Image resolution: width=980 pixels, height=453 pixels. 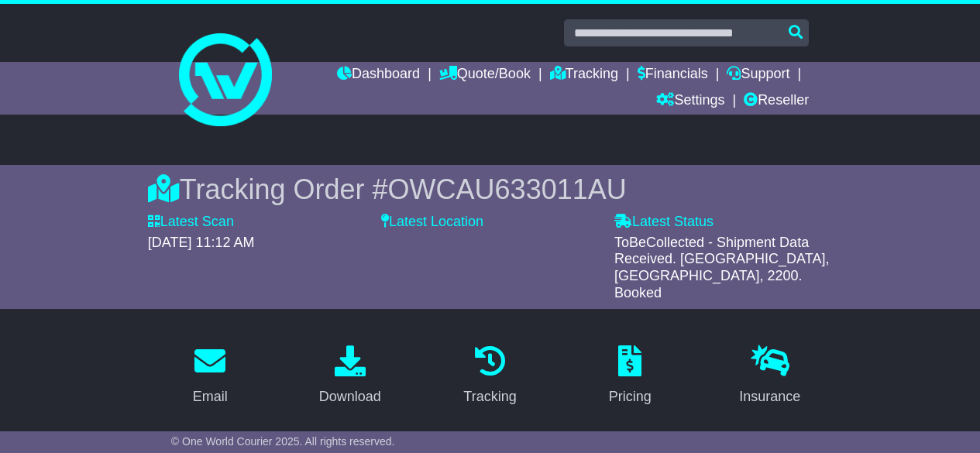 I want to click on label: Latest Scan, so click(x=191, y=223).